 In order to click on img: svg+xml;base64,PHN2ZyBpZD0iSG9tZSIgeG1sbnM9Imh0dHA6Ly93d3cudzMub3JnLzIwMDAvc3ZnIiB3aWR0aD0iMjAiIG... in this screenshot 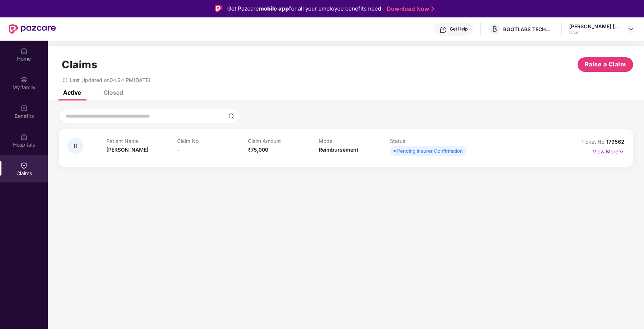, I will do `click(24, 50)`.